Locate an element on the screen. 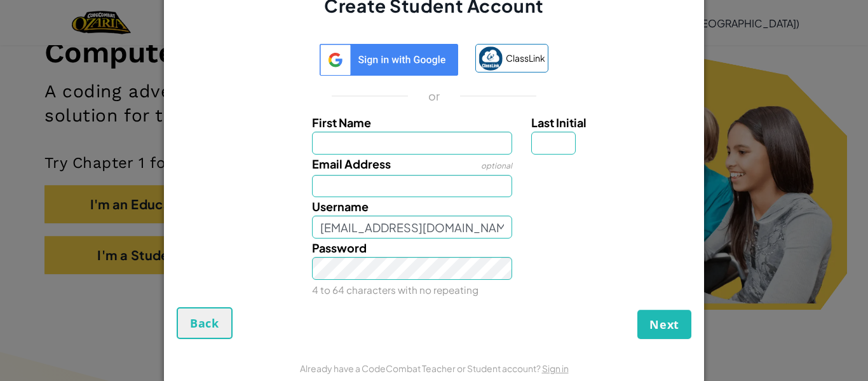 This screenshot has height=381, width=868. button: Next is located at coordinates (664, 324).